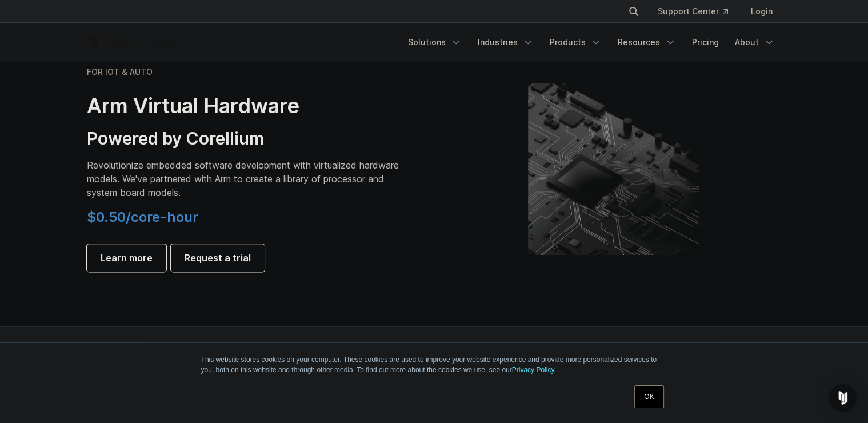 The height and width of the screenshot is (423, 868). I want to click on a: Solutions, so click(435, 42).